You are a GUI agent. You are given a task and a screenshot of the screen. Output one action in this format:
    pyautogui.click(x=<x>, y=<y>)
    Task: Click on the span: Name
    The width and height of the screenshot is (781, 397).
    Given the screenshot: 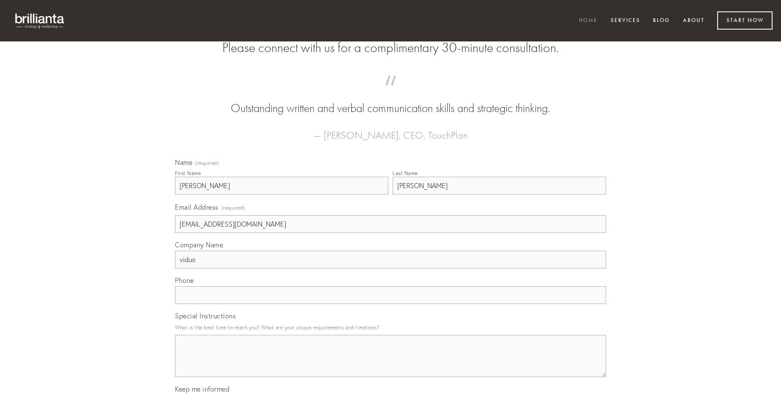 What is the action you would take?
    pyautogui.click(x=183, y=162)
    